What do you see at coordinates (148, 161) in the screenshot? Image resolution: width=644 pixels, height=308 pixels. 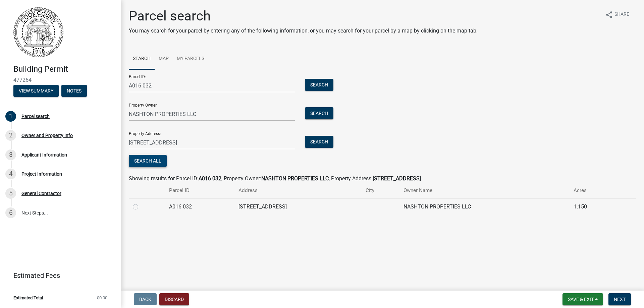 I see `button: Search All` at bounding box center [148, 161].